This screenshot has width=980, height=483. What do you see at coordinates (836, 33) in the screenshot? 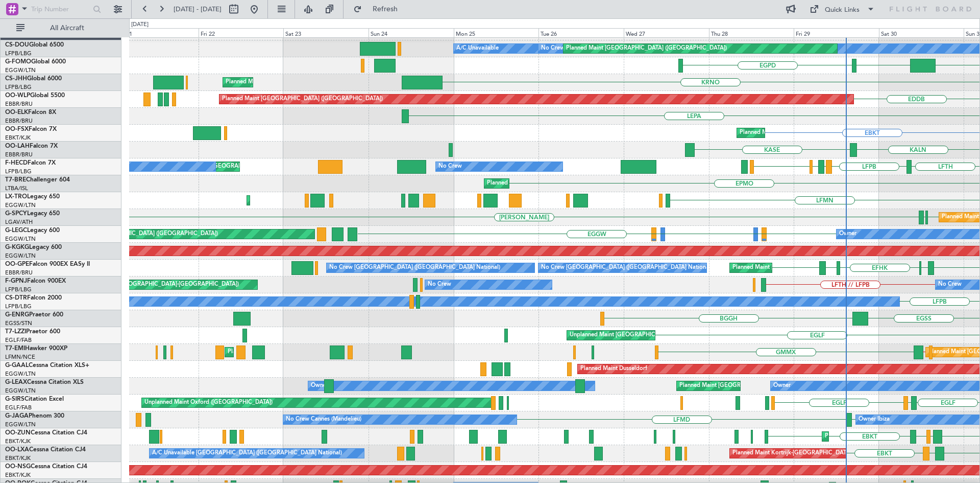
I see `div: Fri 29` at bounding box center [836, 33].